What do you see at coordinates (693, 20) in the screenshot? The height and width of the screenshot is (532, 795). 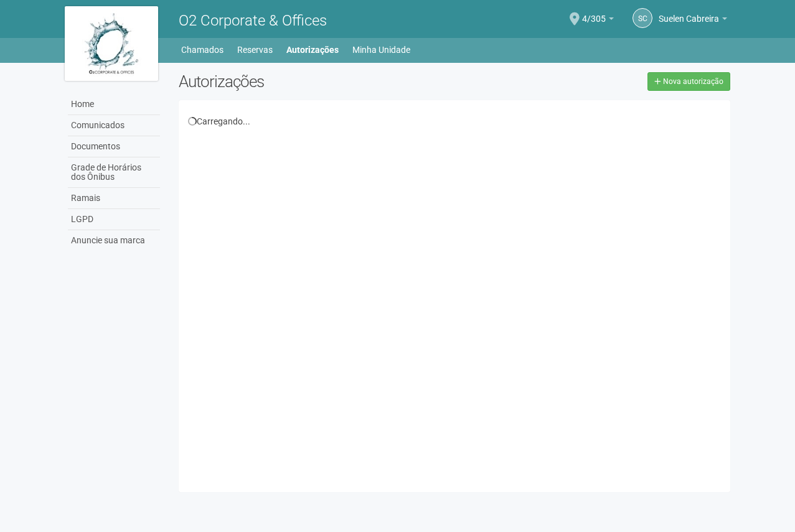 I see `a: Suelen Cabreira` at bounding box center [693, 20].